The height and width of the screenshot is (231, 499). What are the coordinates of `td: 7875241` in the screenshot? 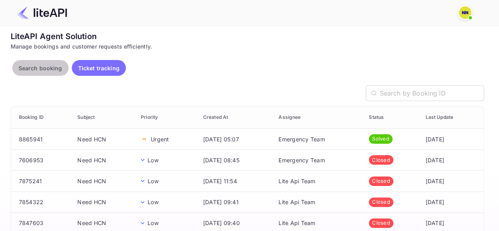 It's located at (41, 181).